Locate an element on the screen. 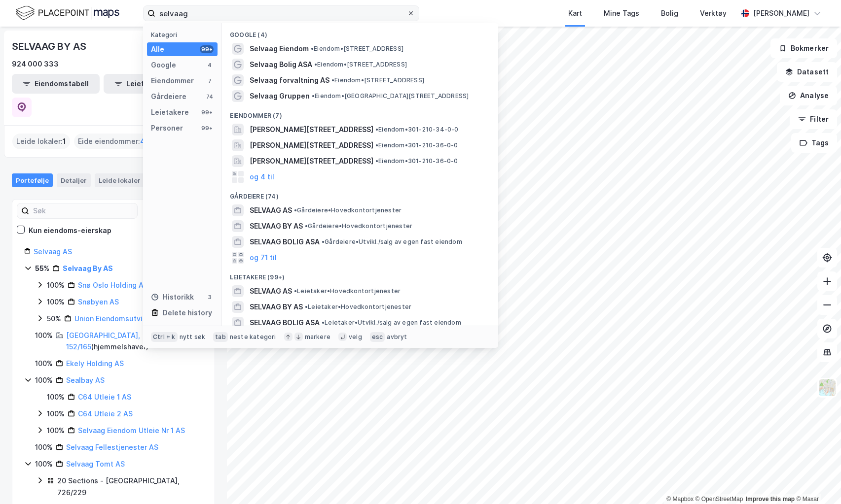 Image resolution: width=841 pixels, height=504 pixels. span: Selvaag Gruppen is located at coordinates (280, 96).